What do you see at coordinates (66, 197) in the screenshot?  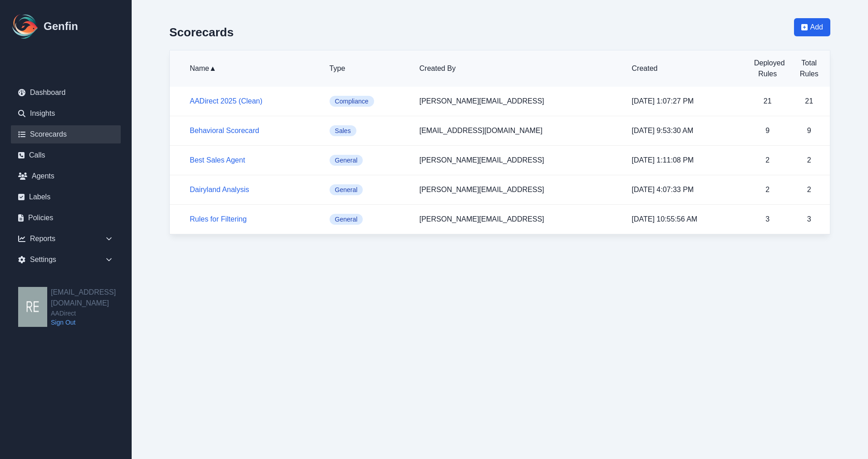 I see `a: Labels` at bounding box center [66, 197].